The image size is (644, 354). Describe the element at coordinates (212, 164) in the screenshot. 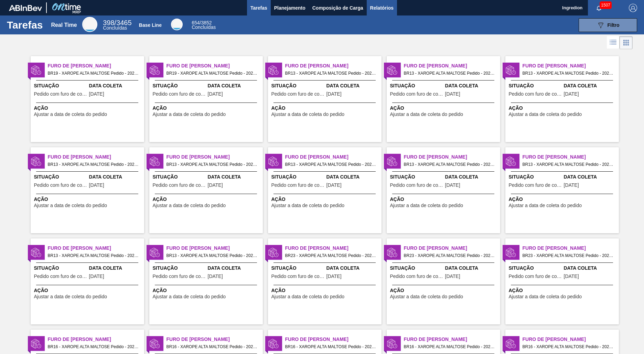

I see `span: BR13 - XAROPE ALTA MALTOSE Pedido - 2026221` at that location.